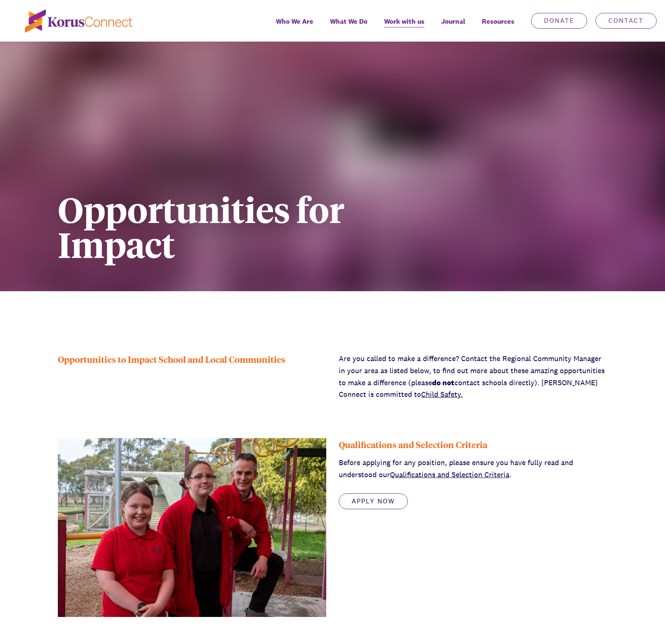  I want to click on span: What We Do, so click(349, 21).